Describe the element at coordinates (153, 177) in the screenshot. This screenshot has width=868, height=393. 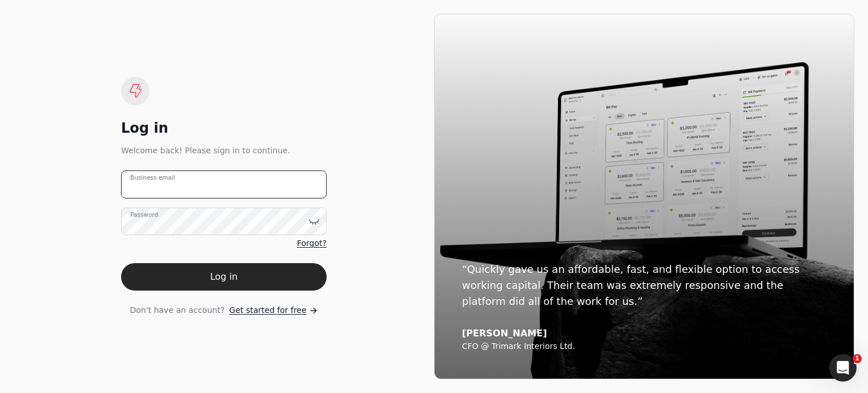
I see `label: Business email` at that location.